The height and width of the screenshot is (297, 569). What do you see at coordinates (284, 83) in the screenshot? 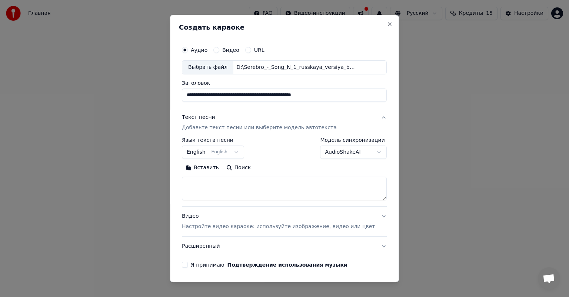
I see `label: Заголовок` at bounding box center [284, 83].